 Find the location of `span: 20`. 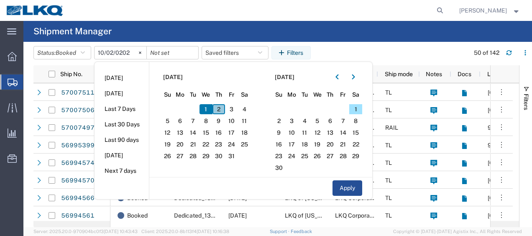

span: 20 is located at coordinates (330, 144).